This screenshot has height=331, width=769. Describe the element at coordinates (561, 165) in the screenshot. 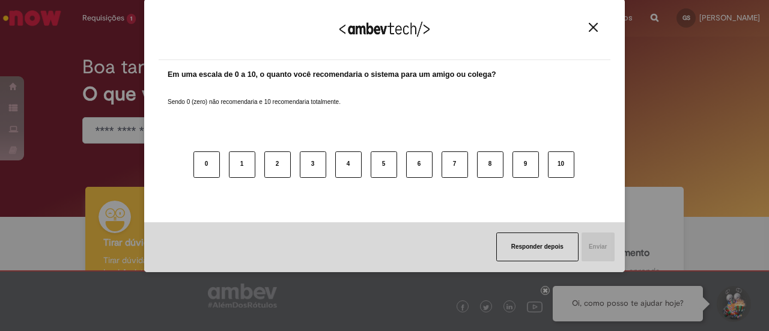

I see `button: 10` at that location.